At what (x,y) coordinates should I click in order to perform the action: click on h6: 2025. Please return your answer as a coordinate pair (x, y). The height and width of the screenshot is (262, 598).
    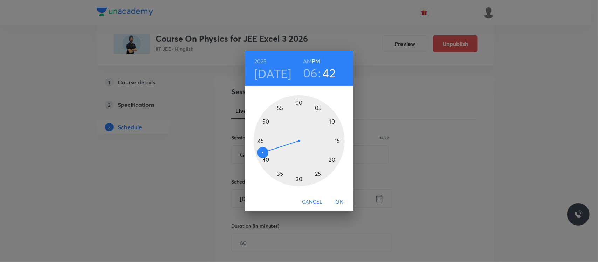
    Looking at the image, I should click on (261, 61).